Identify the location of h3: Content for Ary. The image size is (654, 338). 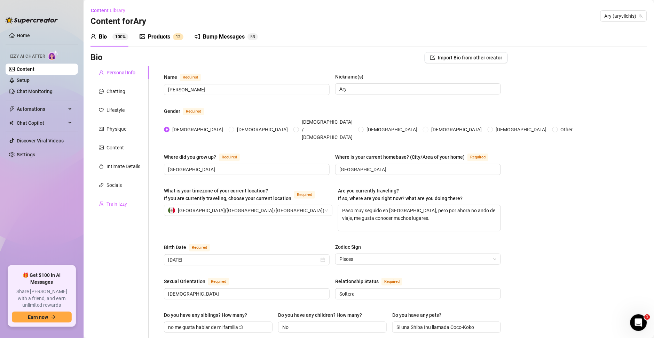
(118, 22).